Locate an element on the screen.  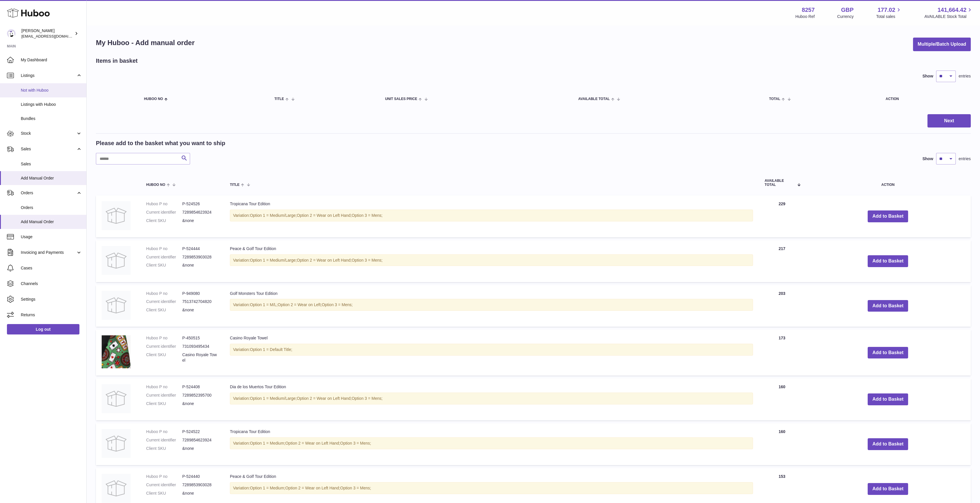
dd: P-524444 is located at coordinates (200, 249).